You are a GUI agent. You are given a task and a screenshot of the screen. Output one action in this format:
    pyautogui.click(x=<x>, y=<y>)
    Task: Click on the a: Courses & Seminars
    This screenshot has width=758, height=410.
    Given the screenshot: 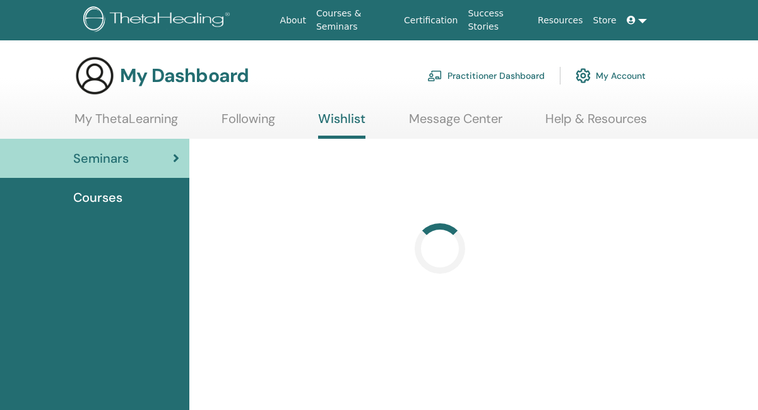 What is the action you would take?
    pyautogui.click(x=355, y=20)
    